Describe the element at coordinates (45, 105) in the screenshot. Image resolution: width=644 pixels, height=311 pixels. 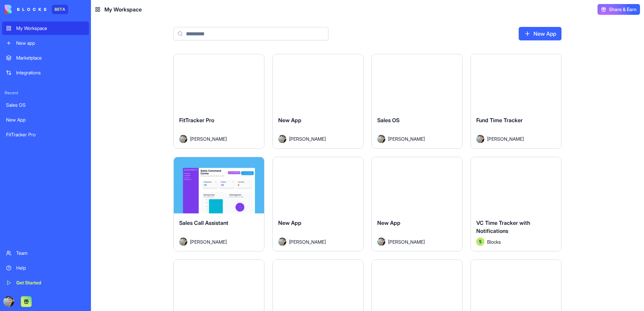
I see `a: Sales OS` at that location.